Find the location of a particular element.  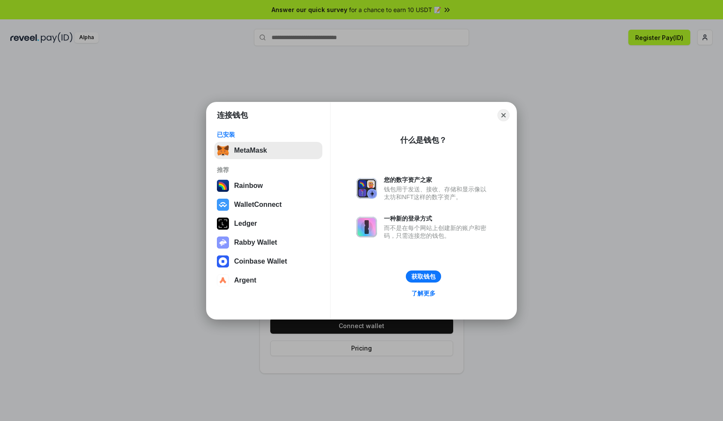

h1: 连接钱包 is located at coordinates (232, 115).